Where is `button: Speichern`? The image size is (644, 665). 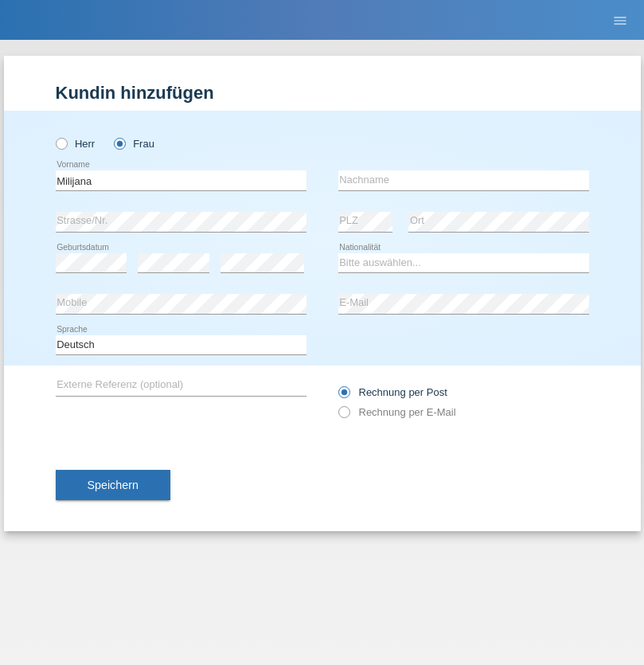 button: Speichern is located at coordinates (113, 485).